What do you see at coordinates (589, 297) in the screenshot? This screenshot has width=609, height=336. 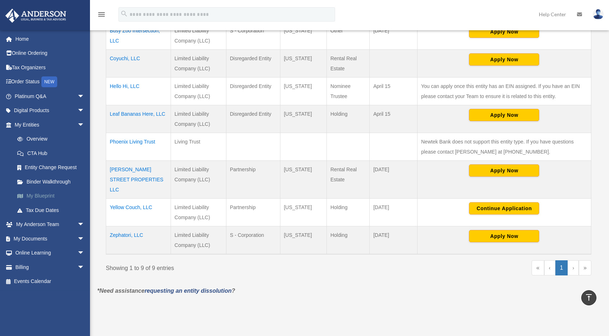 I see `i: vertical_align_top` at bounding box center [589, 297].